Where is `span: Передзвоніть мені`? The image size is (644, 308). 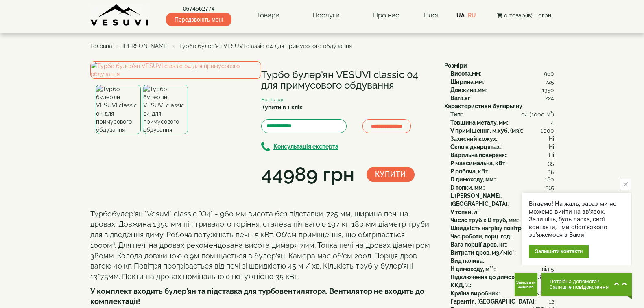
span: Передзвоніть мені is located at coordinates (198, 19).